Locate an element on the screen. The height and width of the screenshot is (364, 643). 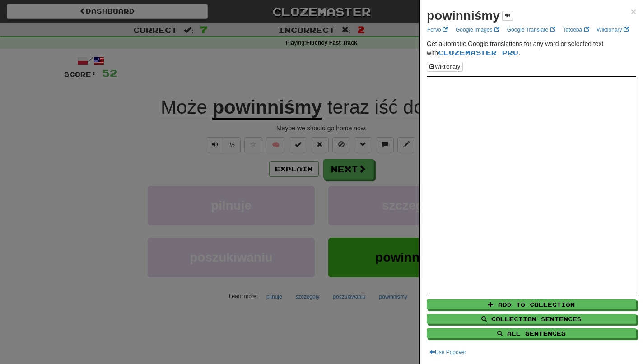
strong: powinniśmy is located at coordinates (464, 15).